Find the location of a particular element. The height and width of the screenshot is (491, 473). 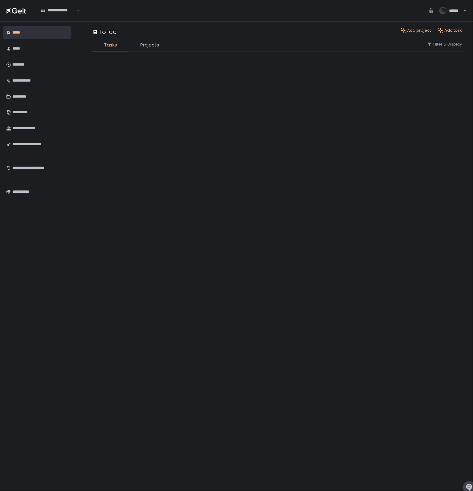

button: Filter & Display is located at coordinates (445, 44).